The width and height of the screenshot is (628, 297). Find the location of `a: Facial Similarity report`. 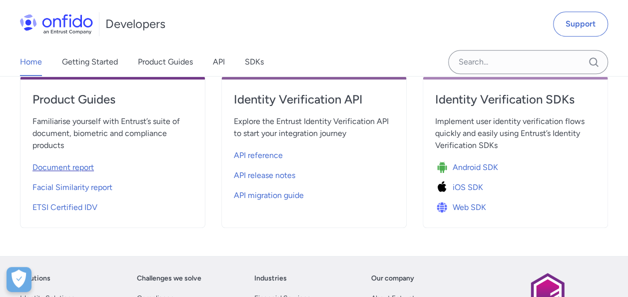

a: Facial Similarity report is located at coordinates (112, 185).